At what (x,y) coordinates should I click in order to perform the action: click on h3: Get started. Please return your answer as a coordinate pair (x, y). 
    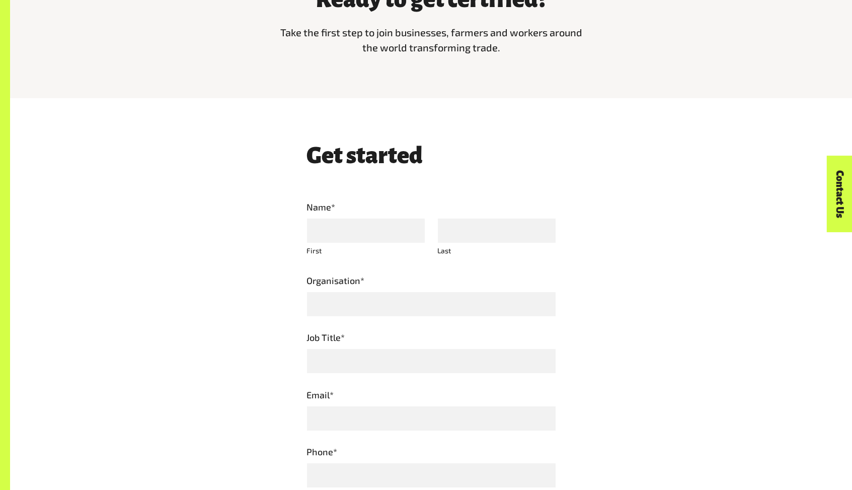
    Looking at the image, I should click on (431, 156).